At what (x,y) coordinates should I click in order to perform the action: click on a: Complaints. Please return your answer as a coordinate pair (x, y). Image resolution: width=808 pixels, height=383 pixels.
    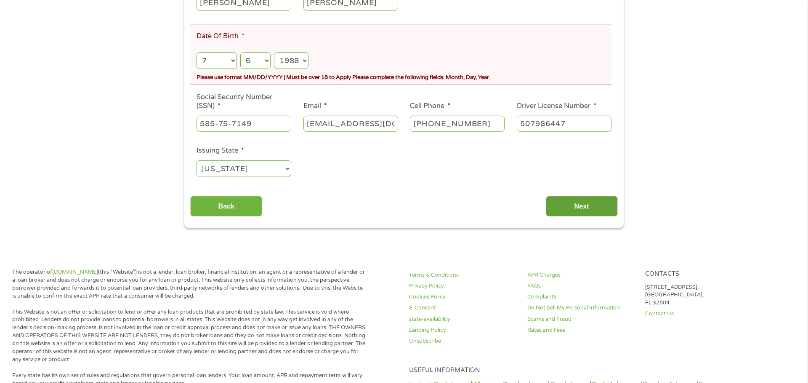
    Looking at the image, I should click on (581, 297).